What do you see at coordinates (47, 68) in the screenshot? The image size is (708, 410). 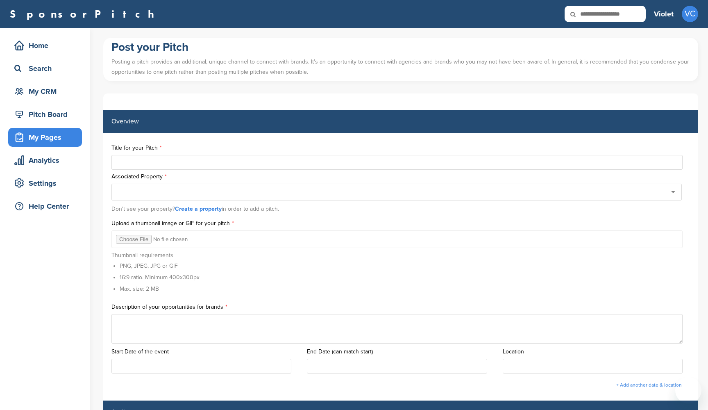 I see `div: Search` at bounding box center [47, 68].